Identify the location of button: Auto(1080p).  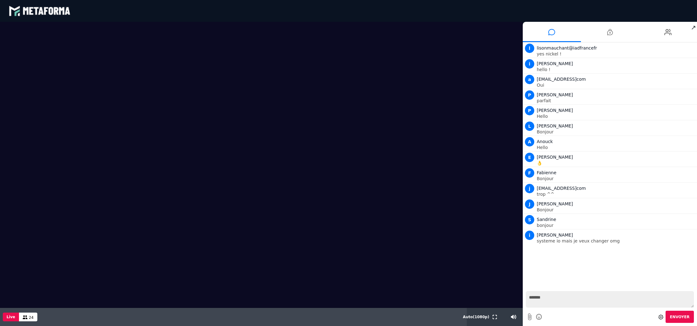
(476, 317).